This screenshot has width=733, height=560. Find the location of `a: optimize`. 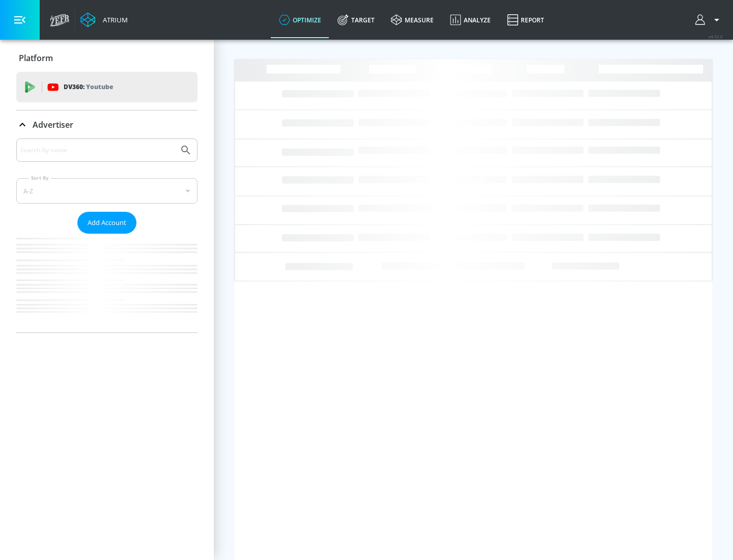

a: optimize is located at coordinates (300, 20).